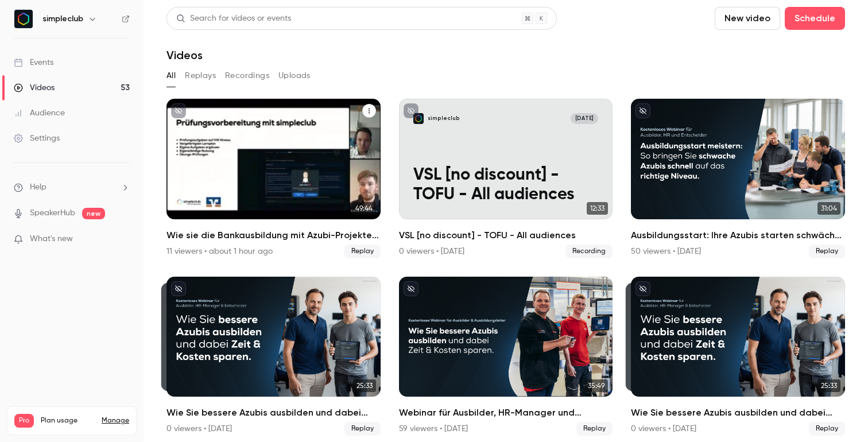  Describe the element at coordinates (184, 55) in the screenshot. I see `h1: Videos` at that location.